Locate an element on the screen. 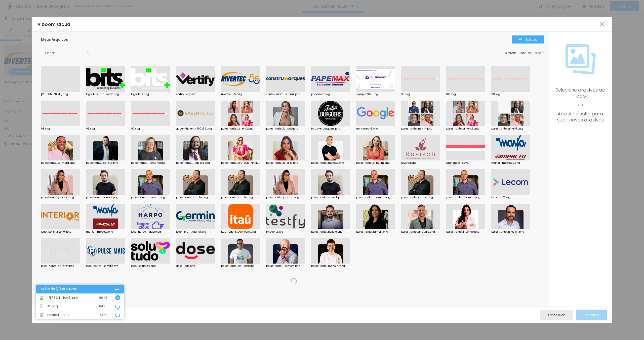 This screenshot has width=644, height=340. div: palestrante...re-gika.png is located at coordinates (286, 163).